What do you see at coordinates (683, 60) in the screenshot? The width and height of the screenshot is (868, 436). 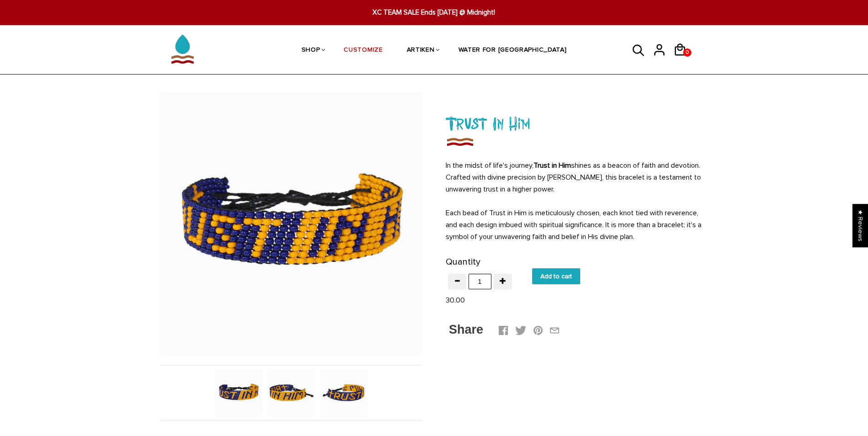 I see `a: 0` at bounding box center [683, 60].